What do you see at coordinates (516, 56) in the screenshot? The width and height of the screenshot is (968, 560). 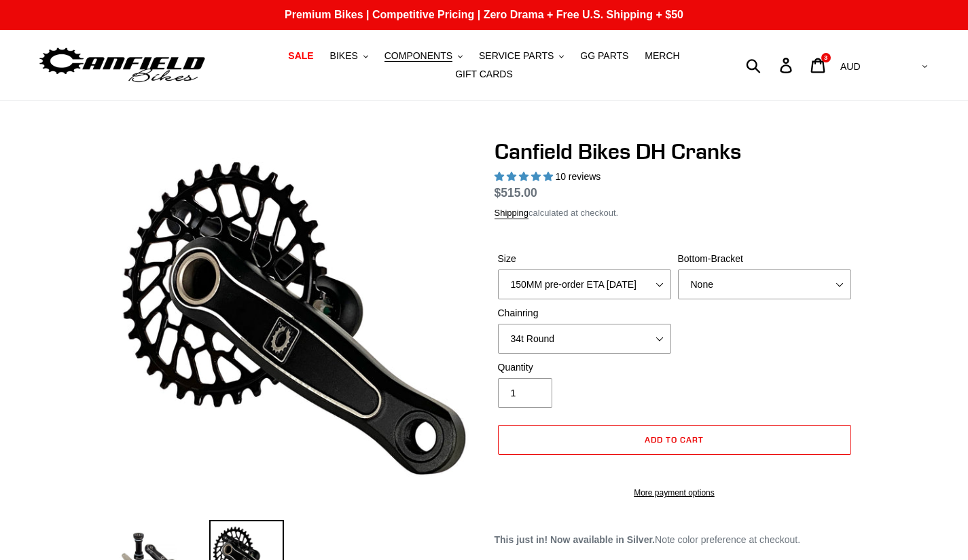 I see `span: SERVICE PARTS` at bounding box center [516, 56].